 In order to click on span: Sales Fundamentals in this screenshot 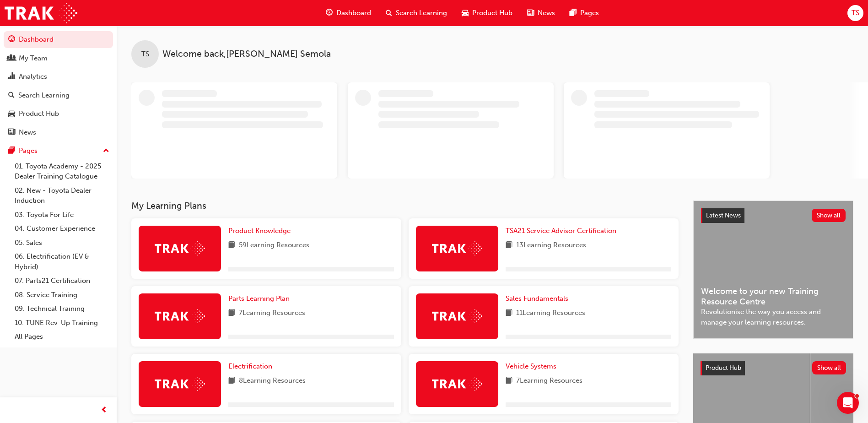, I will do `click(537, 299)`.